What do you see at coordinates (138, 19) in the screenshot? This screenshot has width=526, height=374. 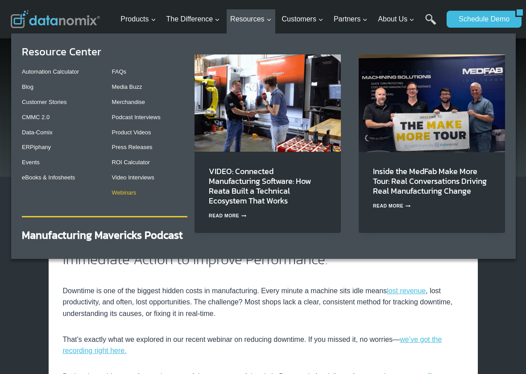 I see `span: Products` at bounding box center [138, 19].